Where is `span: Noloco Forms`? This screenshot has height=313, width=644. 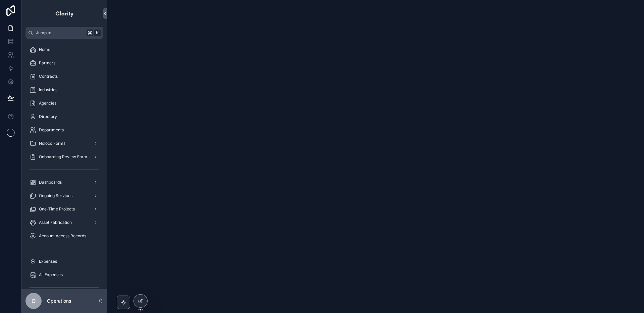
span: Noloco Forms is located at coordinates (52, 143).